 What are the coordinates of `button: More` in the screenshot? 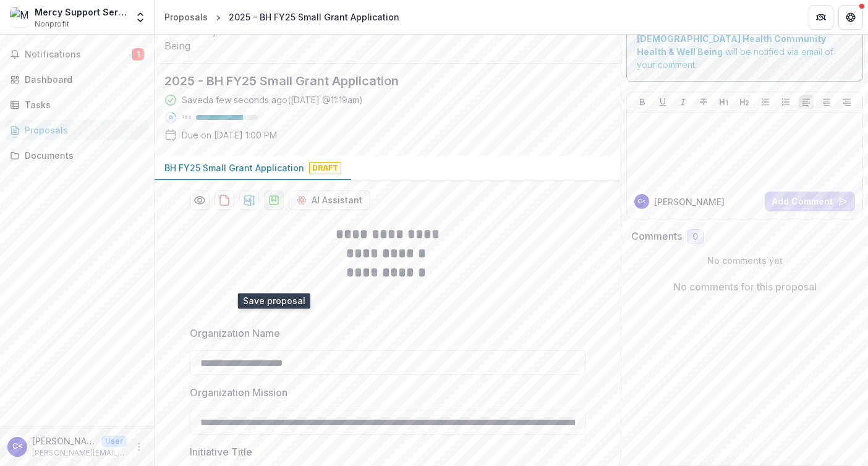 It's located at (139, 447).